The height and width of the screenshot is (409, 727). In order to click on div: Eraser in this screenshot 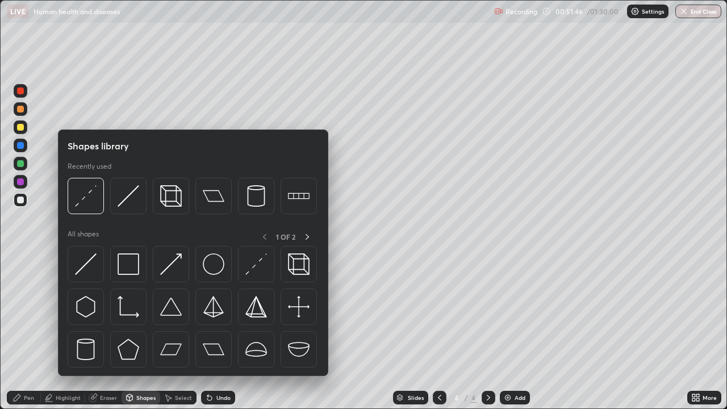, I will do `click(108, 397)`.